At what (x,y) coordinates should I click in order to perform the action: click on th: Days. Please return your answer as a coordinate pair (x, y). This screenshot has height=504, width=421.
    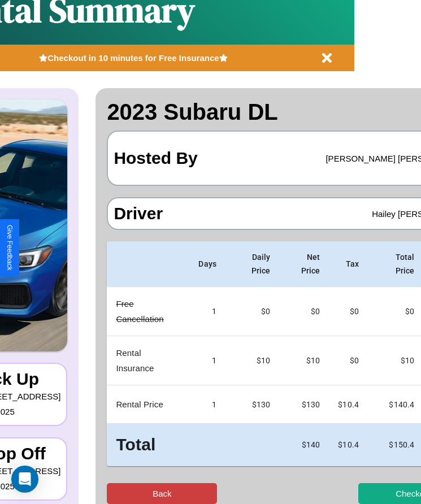
    Looking at the image, I should click on (208, 264).